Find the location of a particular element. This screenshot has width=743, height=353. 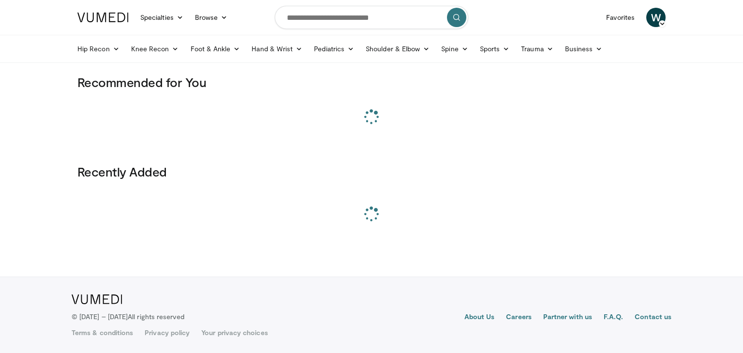

a: Careers is located at coordinates (519, 318).